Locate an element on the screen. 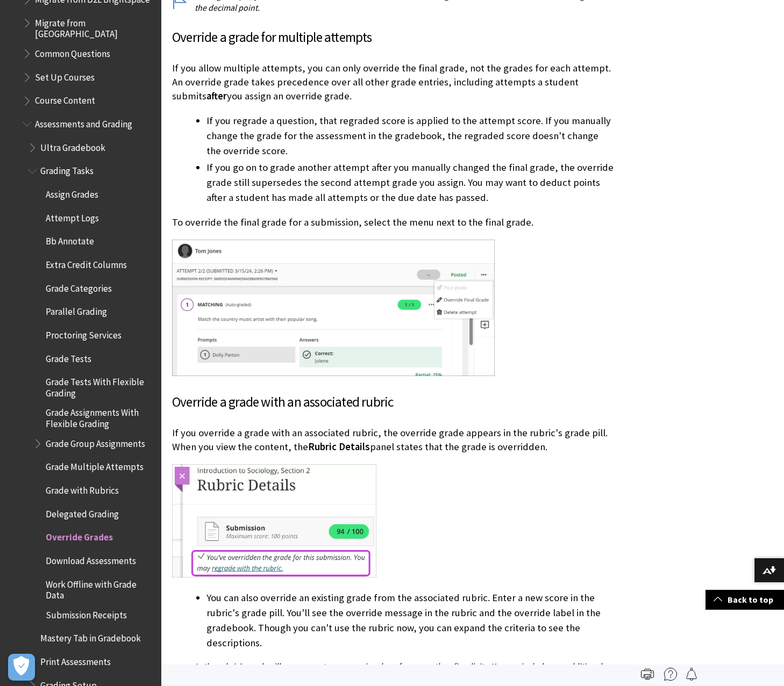 The image size is (784, 686). span: Grade Categories is located at coordinates (79, 286).